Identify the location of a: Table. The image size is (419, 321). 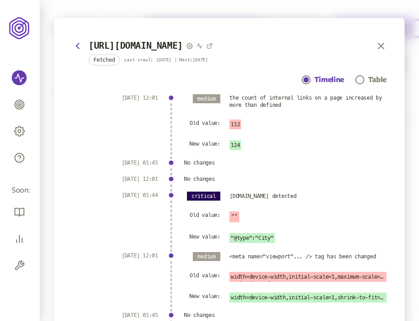
(370, 80).